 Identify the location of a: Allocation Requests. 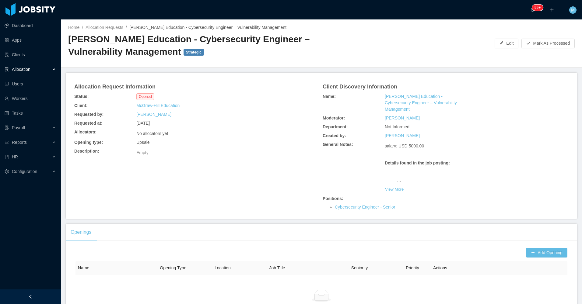
(104, 27).